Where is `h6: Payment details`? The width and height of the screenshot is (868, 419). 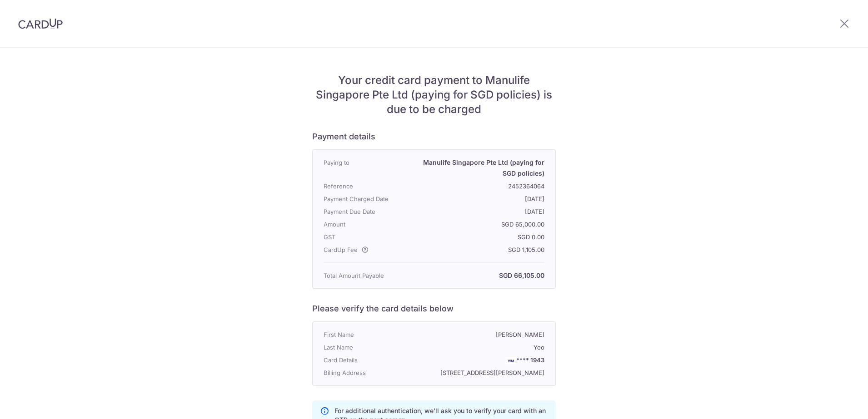 h6: Payment details is located at coordinates (434, 137).